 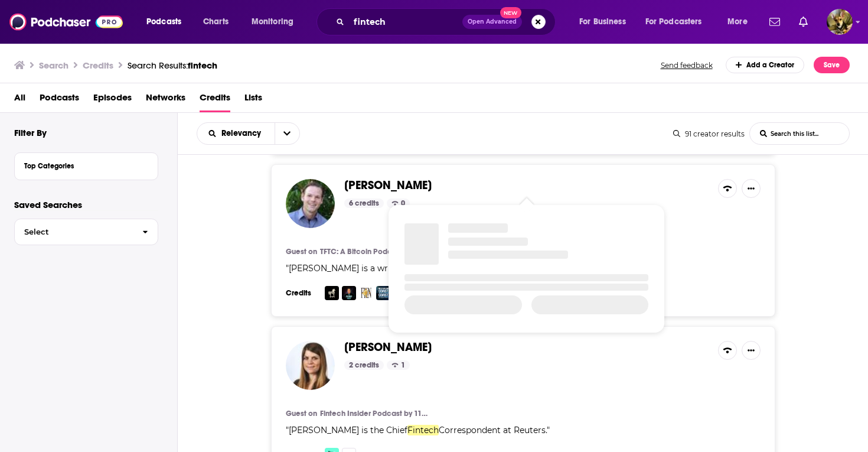 What do you see at coordinates (447, 22) in the screenshot?
I see `div: Search podcasts, credits, & more...` at bounding box center [447, 22].